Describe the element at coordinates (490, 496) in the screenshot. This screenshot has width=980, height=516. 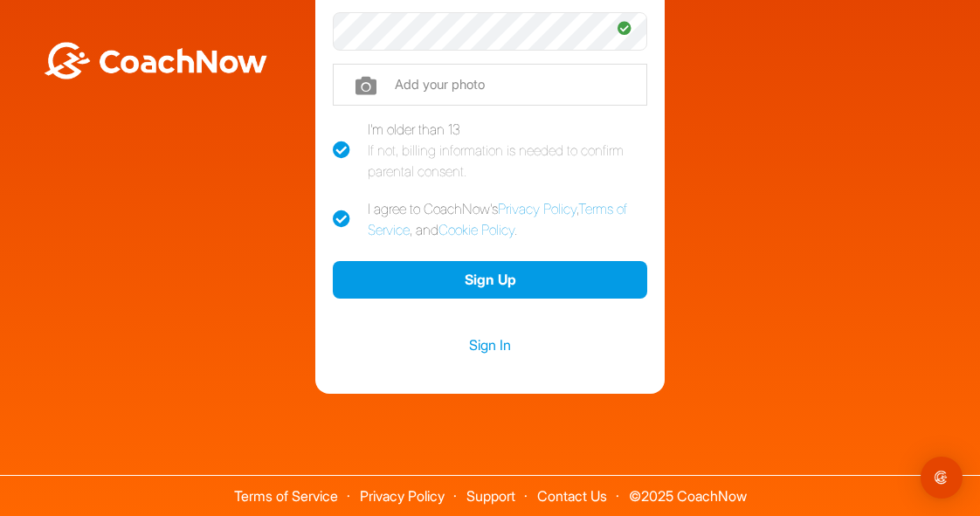
I see `a: Support` at that location.